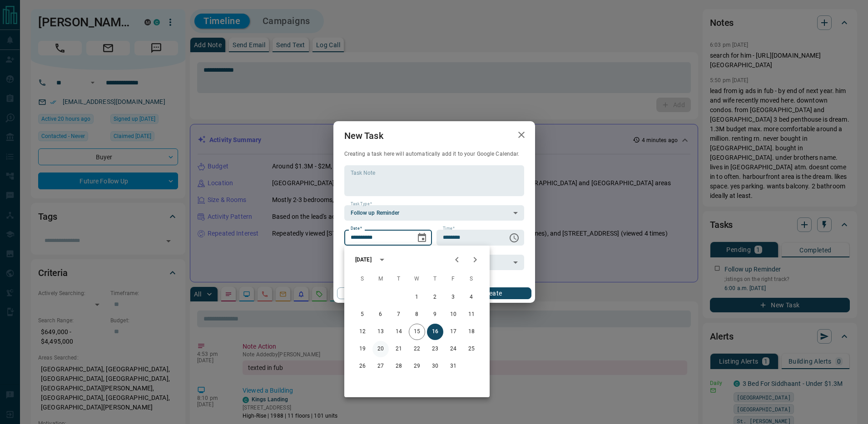 This screenshot has height=424, width=868. What do you see at coordinates (434, 154) in the screenshot?
I see `p: Creating a task here will automatically add it to your Google Calendar.` at bounding box center [434, 154].